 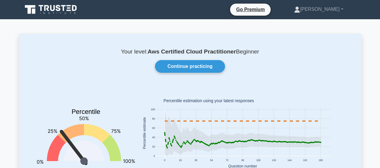 What do you see at coordinates (321, 160) in the screenshot?
I see `text: 180` at bounding box center [321, 160].